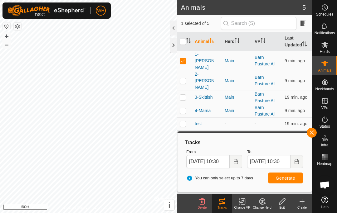  What do you see at coordinates (325, 208) in the screenshot?
I see `span: Help` at bounding box center [325, 208].